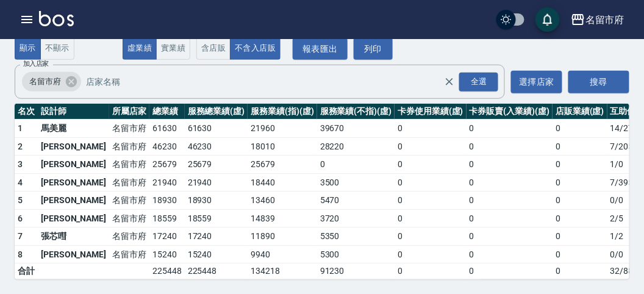 This screenshot has width=644, height=294. Describe the element at coordinates (217, 219) in the screenshot. I see `td: 18559` at that location.